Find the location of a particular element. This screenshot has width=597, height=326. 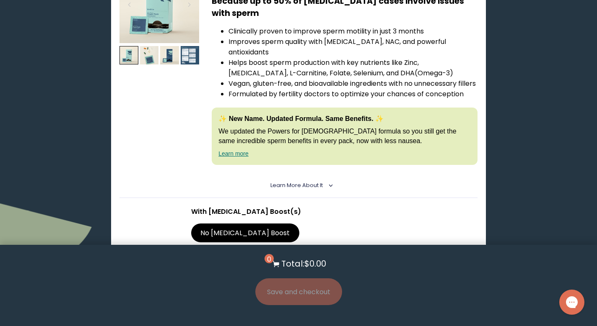

p: Total: $0.00 is located at coordinates (303, 264).